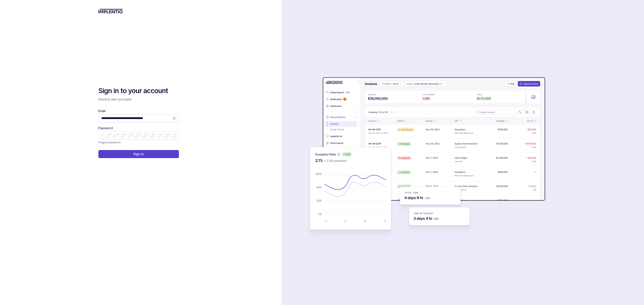  Describe the element at coordinates (102, 111) in the screenshot. I see `label: Email` at that location.